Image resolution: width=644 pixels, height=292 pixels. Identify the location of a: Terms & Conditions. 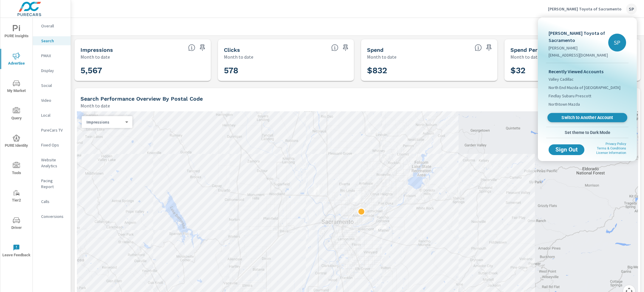
(612, 148).